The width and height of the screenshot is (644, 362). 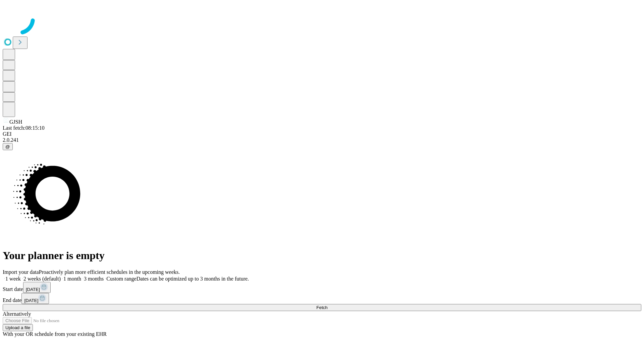 I want to click on span: 1 week, so click(x=13, y=278).